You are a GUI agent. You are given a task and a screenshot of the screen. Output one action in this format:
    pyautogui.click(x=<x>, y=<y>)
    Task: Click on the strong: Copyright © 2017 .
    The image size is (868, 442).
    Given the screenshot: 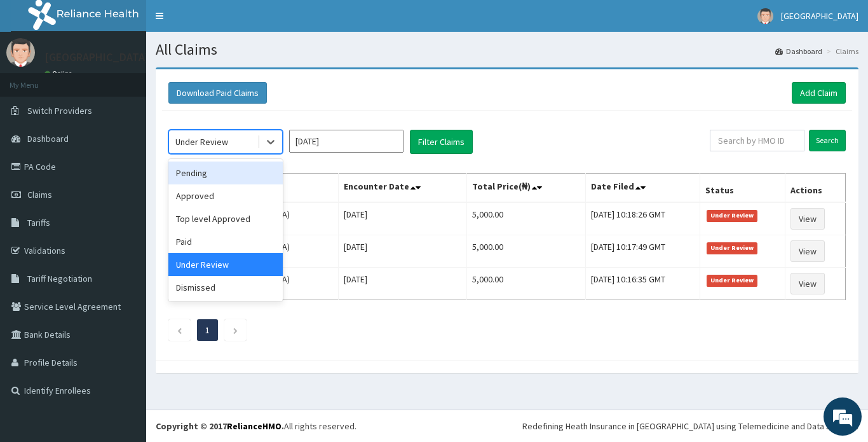 What is the action you would take?
    pyautogui.click(x=220, y=425)
    